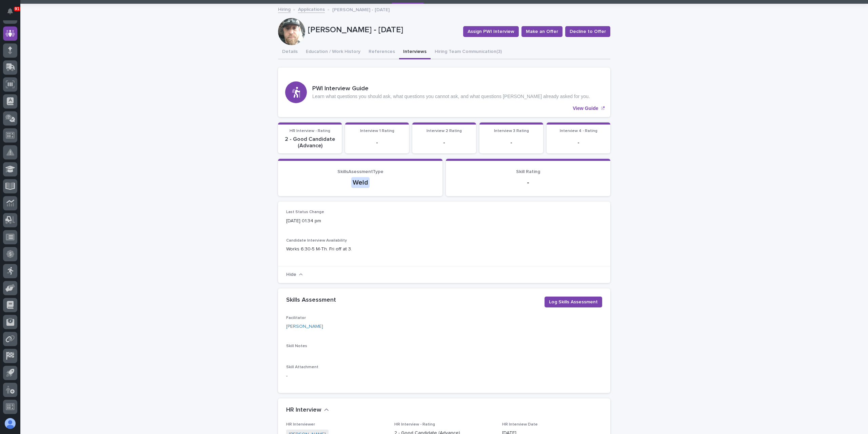 This screenshot has height=434, width=868. I want to click on button: Notifications, so click(11, 12).